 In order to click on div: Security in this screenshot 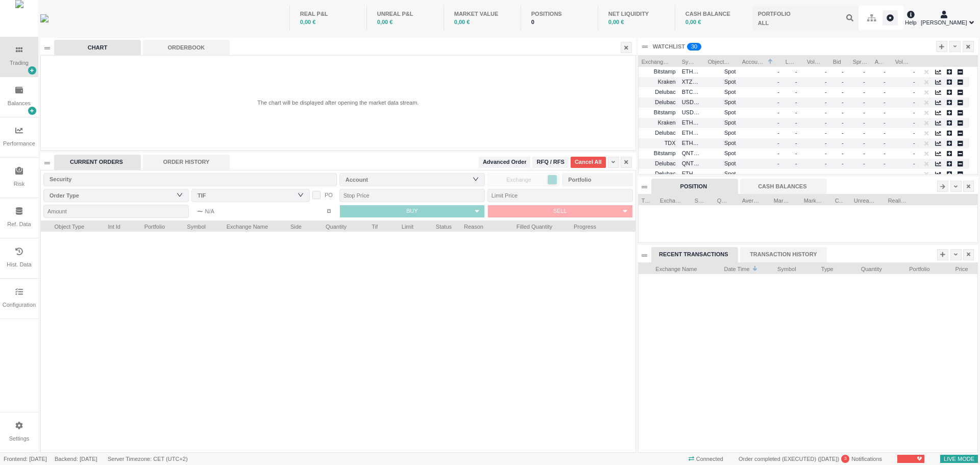, I will do `click(188, 179)`.